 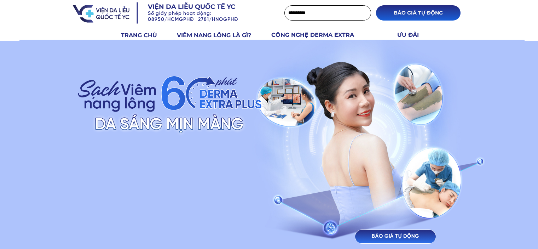 I want to click on h3: CÔNG NGHỆ DERMA EXTRA PLUS, so click(x=321, y=39).